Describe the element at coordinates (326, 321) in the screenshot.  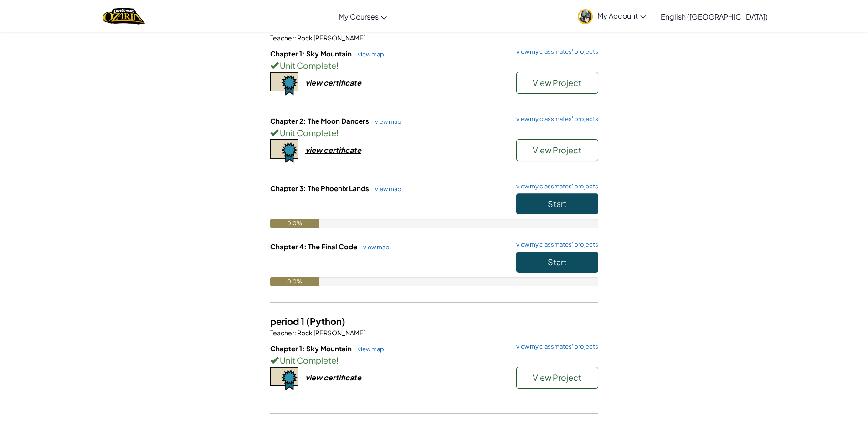
I see `span: (Python)` at that location.